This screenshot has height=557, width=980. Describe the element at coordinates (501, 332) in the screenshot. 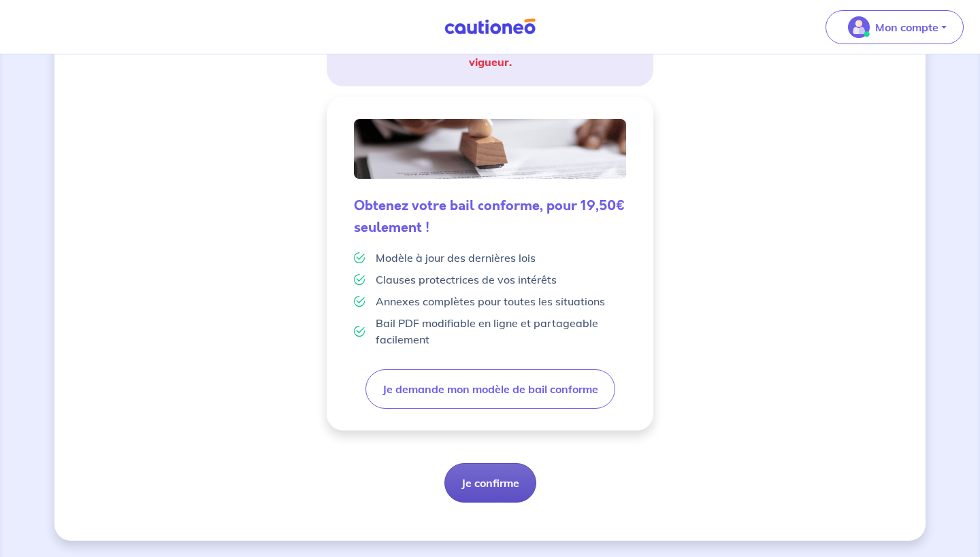

I see `p: Bail PDF modifiable en ligne et partageable facilement` at that location.